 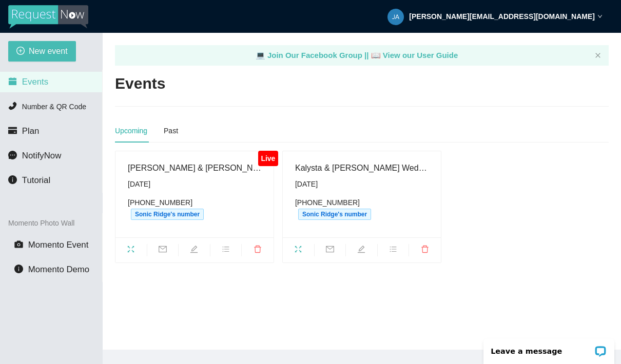 What do you see at coordinates (65, 19) in the screenshot?
I see `p: Leave a message` at bounding box center [65, 19].